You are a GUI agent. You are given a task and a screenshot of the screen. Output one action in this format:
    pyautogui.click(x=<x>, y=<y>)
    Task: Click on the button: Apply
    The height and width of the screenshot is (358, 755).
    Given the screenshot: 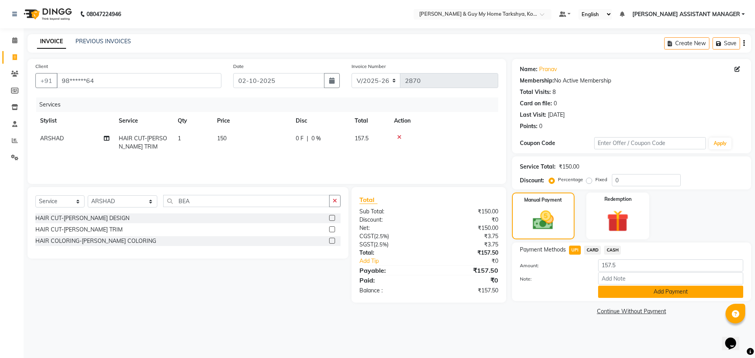 What is the action you would take?
    pyautogui.click(x=720, y=143)
    